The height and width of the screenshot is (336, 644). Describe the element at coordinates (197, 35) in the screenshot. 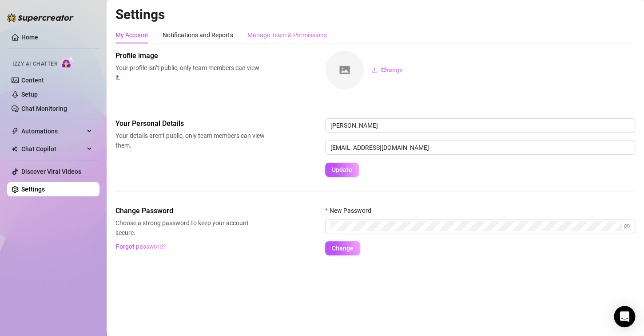

I see `div: Notifications and Reports` at that location.